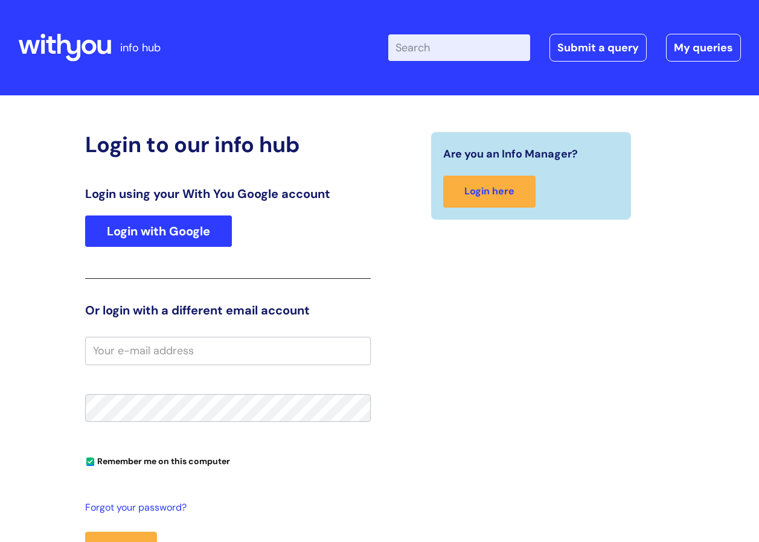  Describe the element at coordinates (228, 351) in the screenshot. I see `input: Your e-mail address` at that location.